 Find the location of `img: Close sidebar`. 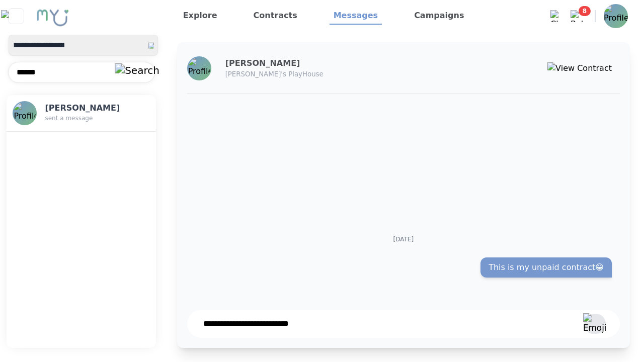

img: Close sidebar is located at coordinates (16, 16).